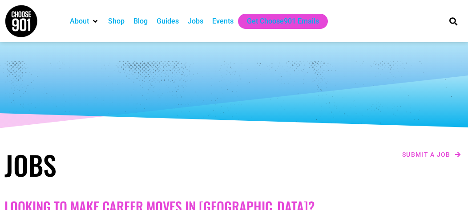 The width and height of the screenshot is (468, 210). Describe the element at coordinates (453, 21) in the screenshot. I see `div: Search` at that location.